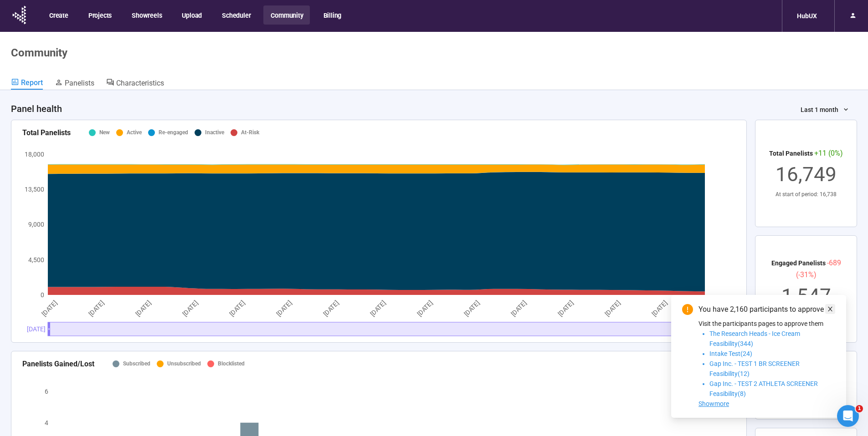 The width and height of the screenshot is (868, 436). I want to click on button: Projects, so click(99, 15).